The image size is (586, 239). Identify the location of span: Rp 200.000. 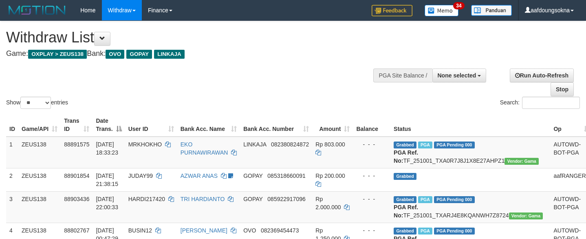
(330, 176).